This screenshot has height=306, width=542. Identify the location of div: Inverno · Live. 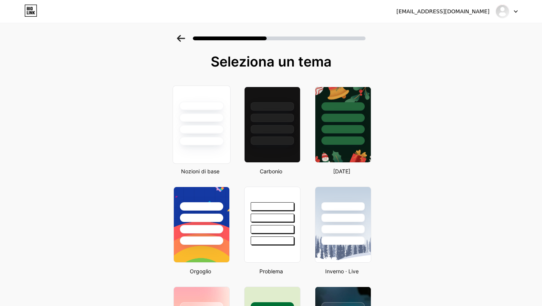
(342, 271).